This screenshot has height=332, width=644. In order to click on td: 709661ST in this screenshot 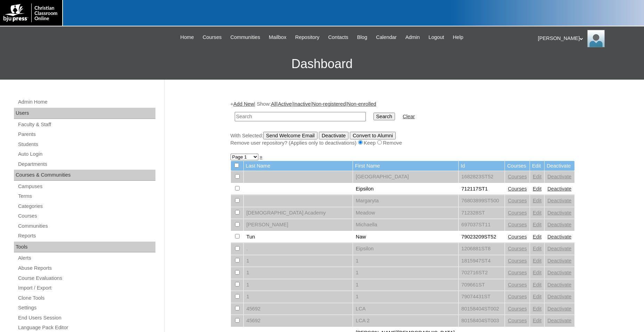, I will do `click(481, 285)`.